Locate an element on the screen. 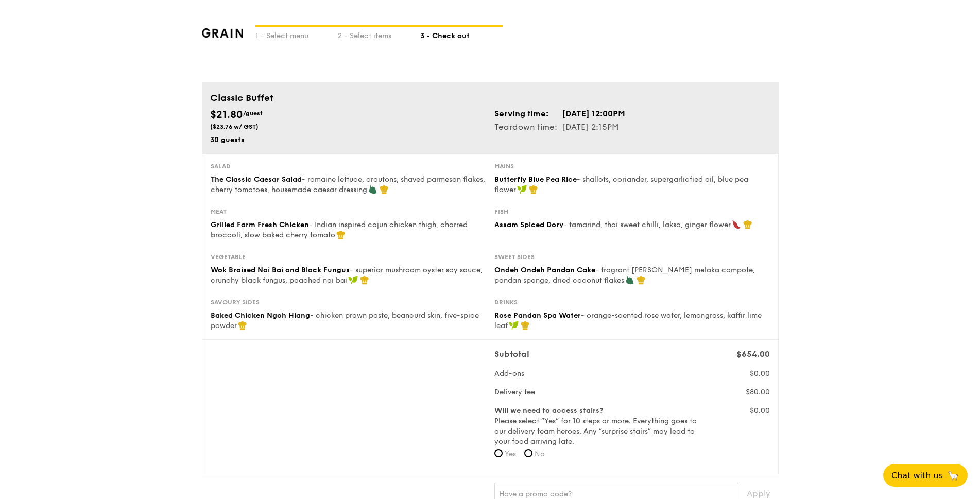 The image size is (980, 499). div: Meat is located at coordinates (348, 212).